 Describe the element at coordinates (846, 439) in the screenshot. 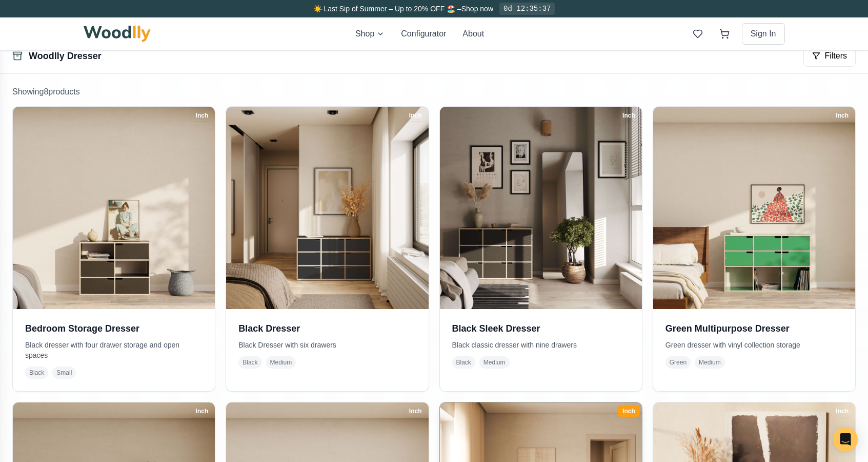

I see `div: Open Intercom Messenger` at that location.